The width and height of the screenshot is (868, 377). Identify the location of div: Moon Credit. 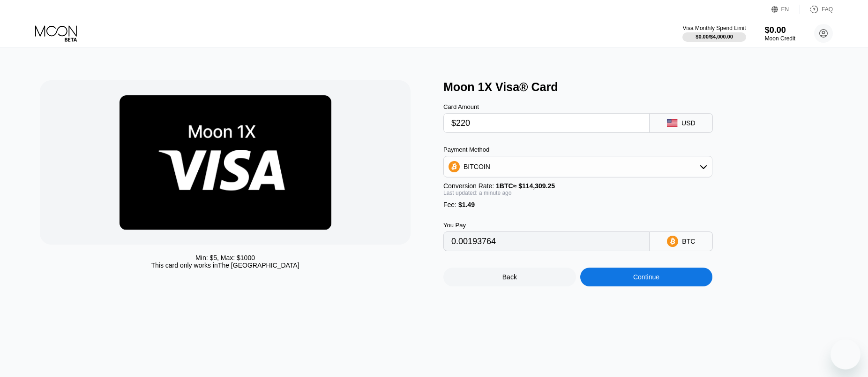
(780, 38).